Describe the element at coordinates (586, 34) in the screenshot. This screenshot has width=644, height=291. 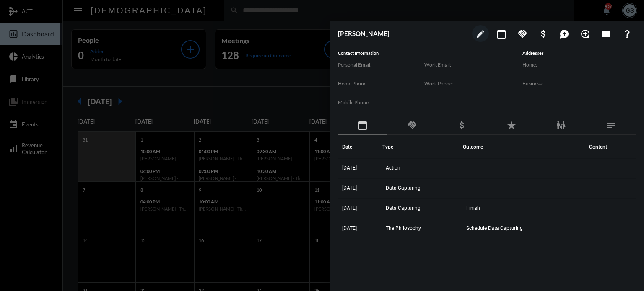
I see `button: Add Introduction` at that location.